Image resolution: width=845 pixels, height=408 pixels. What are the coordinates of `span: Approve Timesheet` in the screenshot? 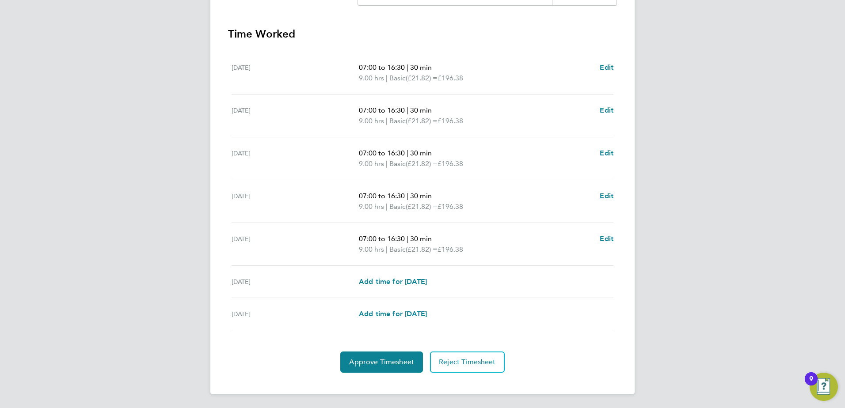 It's located at (381, 362).